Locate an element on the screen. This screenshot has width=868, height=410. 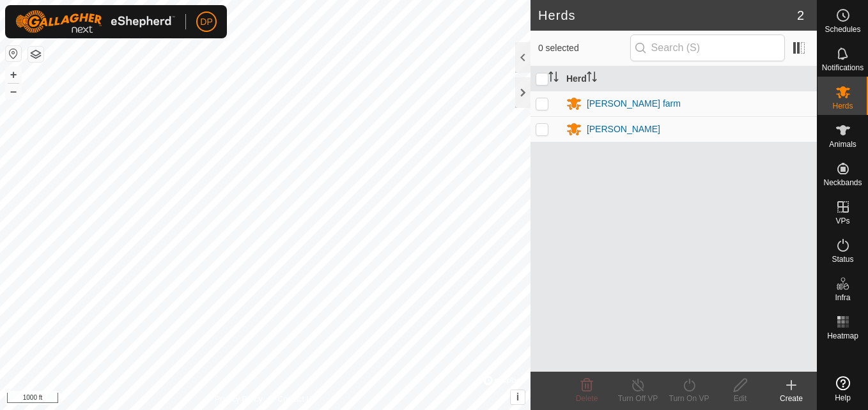
span: Schedules is located at coordinates (842, 30).